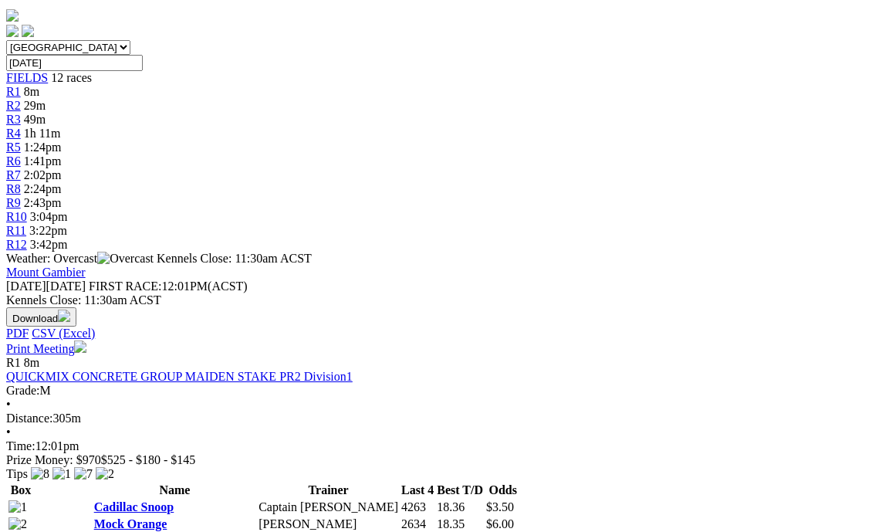 This screenshot has width=882, height=532. Describe the element at coordinates (49, 244) in the screenshot. I see `span: 3:42pm` at that location.